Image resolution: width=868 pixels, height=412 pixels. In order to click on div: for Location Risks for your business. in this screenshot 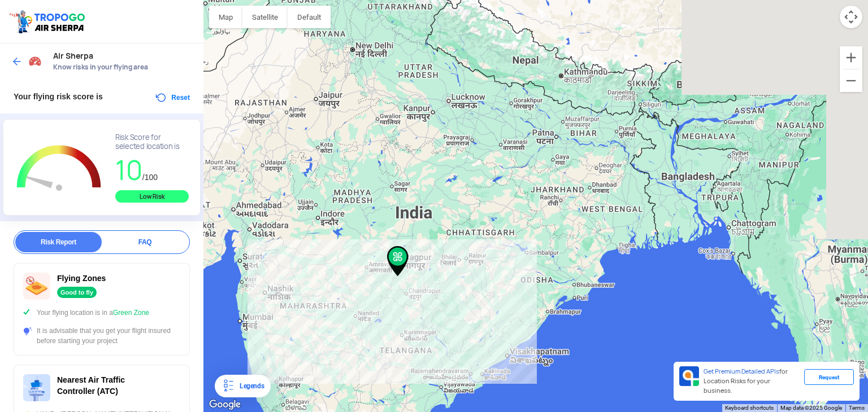, I will do `click(751, 381)`.